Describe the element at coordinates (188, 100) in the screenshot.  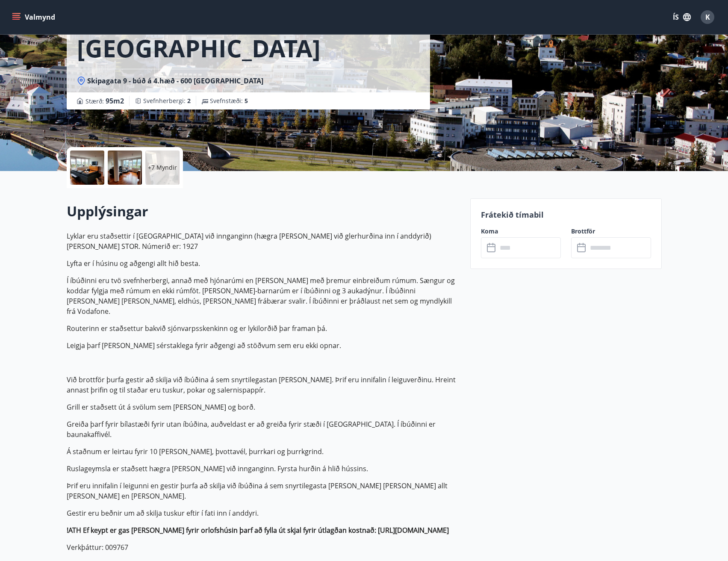
I see `span: 2` at that location.